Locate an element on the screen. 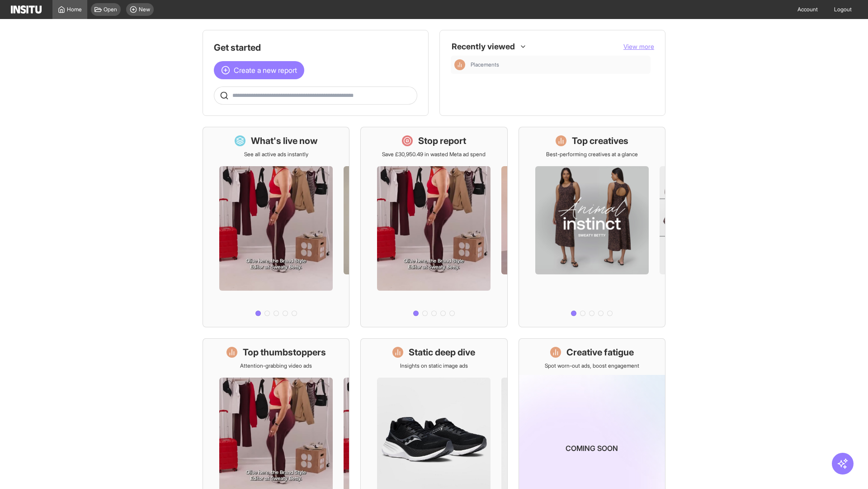 Image resolution: width=868 pixels, height=489 pixels. span: View more is located at coordinates (639, 46).